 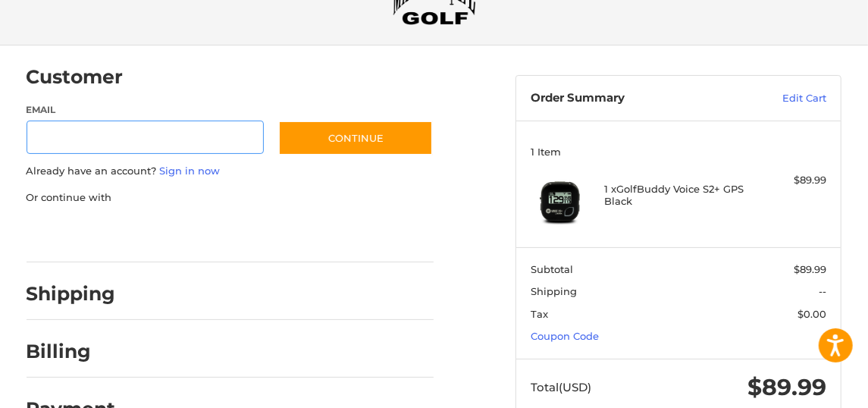 I want to click on h3: Order Summary, so click(x=632, y=98).